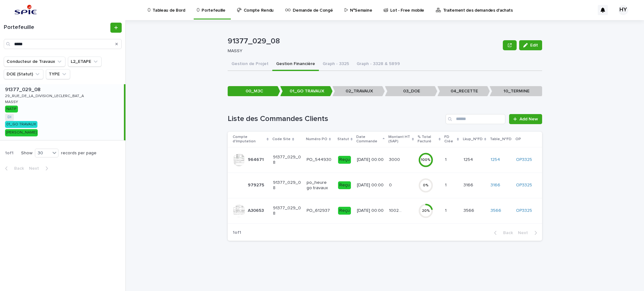 This screenshot has width=644, height=291. Describe the element at coordinates (426, 186) in the screenshot. I see `div: 0 %` at that location.